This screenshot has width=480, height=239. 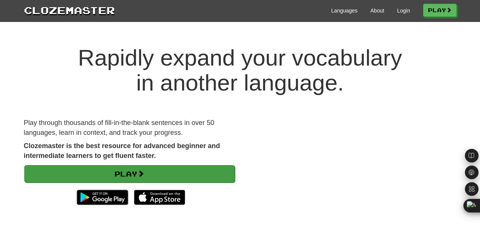 What do you see at coordinates (69, 10) in the screenshot?
I see `a: Clozemaster` at bounding box center [69, 10].